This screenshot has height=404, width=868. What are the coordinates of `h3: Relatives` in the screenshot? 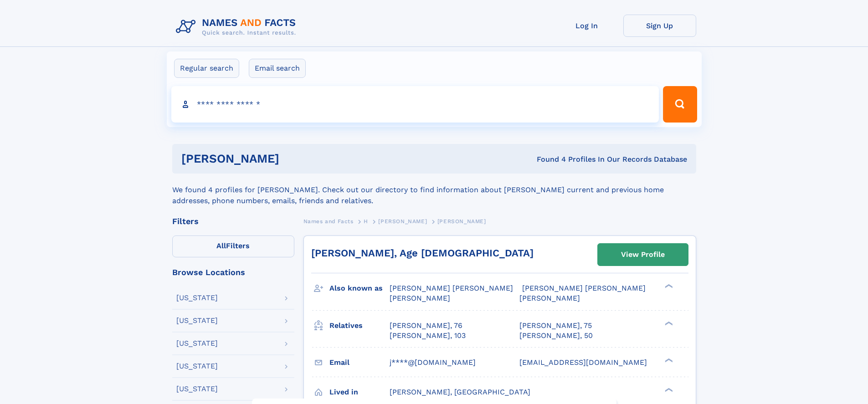 It's located at (360, 326).